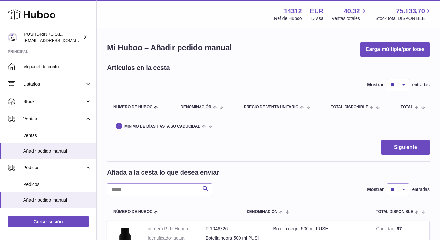 This screenshot has width=440, height=240. What do you see at coordinates (162, 126) in the screenshot?
I see `span: Mínimo de días hasta su caducidad` at bounding box center [162, 126].